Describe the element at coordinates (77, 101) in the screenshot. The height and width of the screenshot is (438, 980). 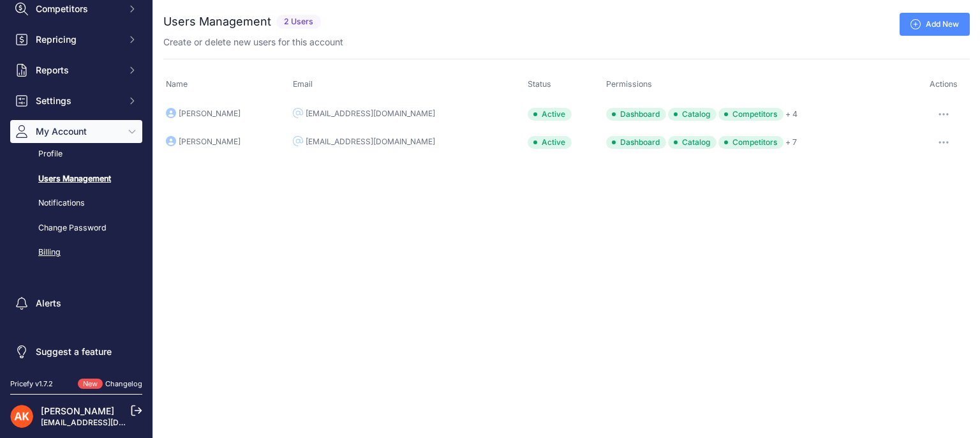
I see `span: Settings` at that location.